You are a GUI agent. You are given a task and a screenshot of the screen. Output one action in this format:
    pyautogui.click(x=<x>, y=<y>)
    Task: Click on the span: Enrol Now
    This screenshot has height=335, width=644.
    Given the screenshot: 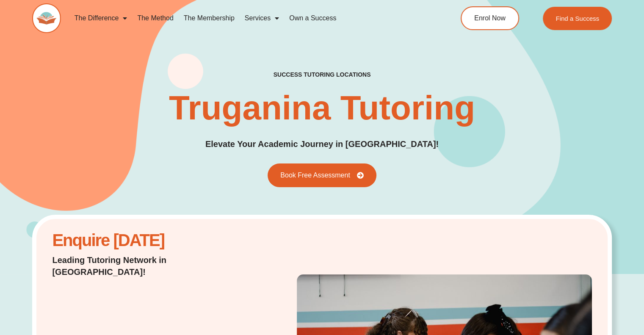 What is the action you would take?
    pyautogui.click(x=490, y=18)
    